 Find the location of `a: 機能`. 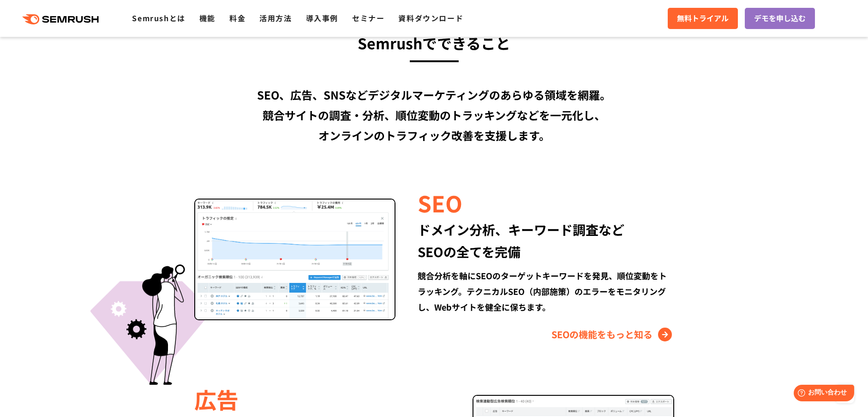

a: 機能 is located at coordinates (207, 18).